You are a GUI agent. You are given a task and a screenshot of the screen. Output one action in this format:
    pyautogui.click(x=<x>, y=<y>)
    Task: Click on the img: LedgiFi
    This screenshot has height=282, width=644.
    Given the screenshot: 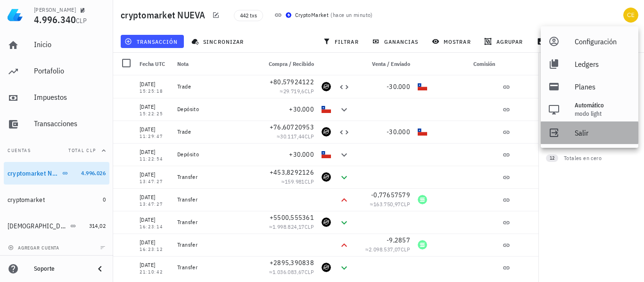 What is the action you would take?
    pyautogui.click(x=15, y=15)
    